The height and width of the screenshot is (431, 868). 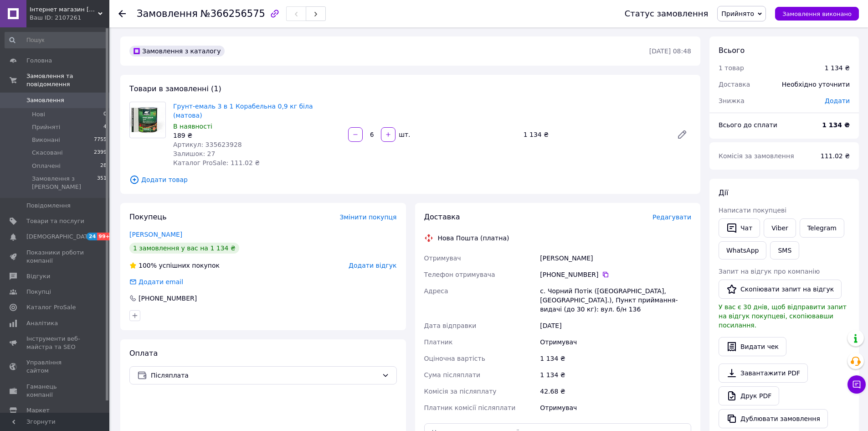 I want to click on span: Знижка, so click(x=731, y=101).